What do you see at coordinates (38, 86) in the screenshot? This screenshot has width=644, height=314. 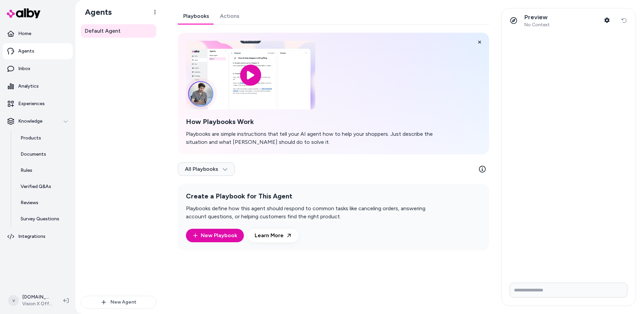 I see `a: Analytics` at bounding box center [38, 86].